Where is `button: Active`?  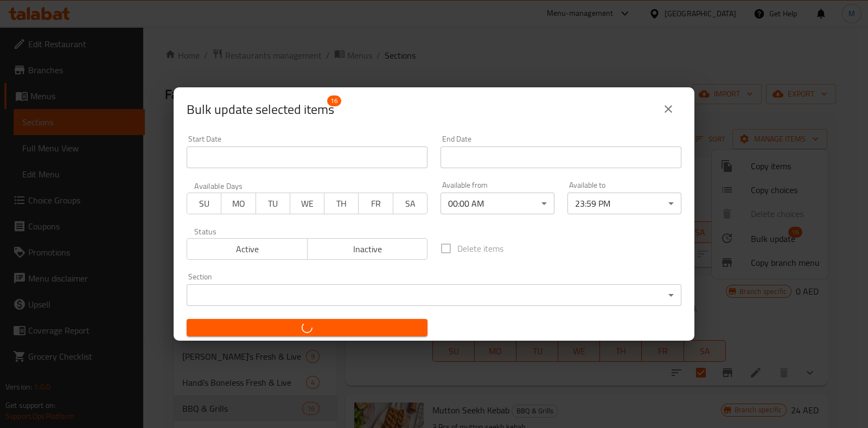
button: Active is located at coordinates (247, 249).